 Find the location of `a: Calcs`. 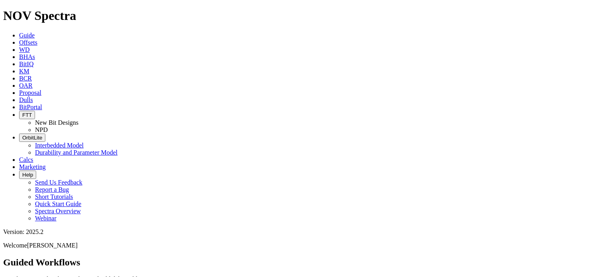

a: Calcs is located at coordinates (26, 159).